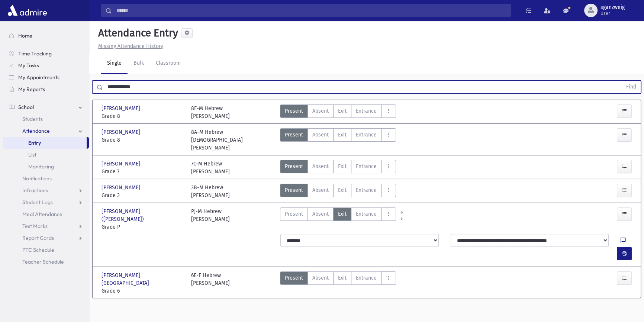 The height and width of the screenshot is (322, 644). Describe the element at coordinates (114, 64) in the screenshot. I see `a: Single` at that location.